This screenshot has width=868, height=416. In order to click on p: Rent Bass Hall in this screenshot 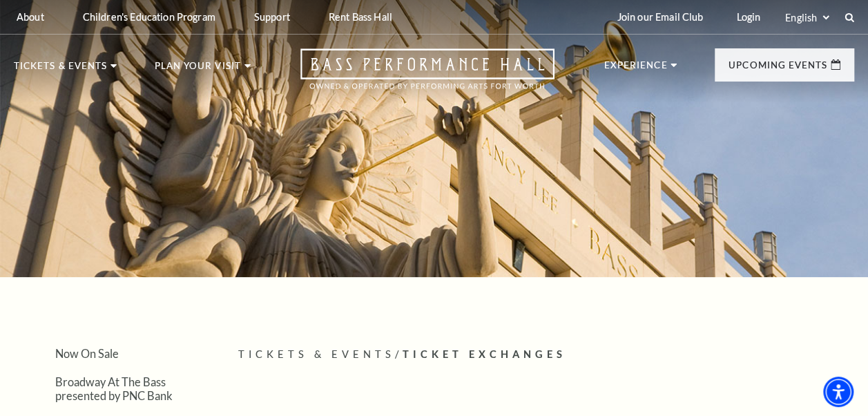, I will do `click(361, 16)`.